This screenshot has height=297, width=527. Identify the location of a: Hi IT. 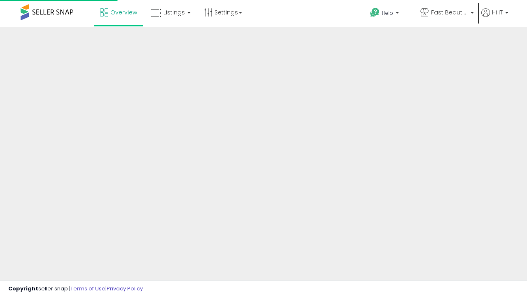
(495, 17).